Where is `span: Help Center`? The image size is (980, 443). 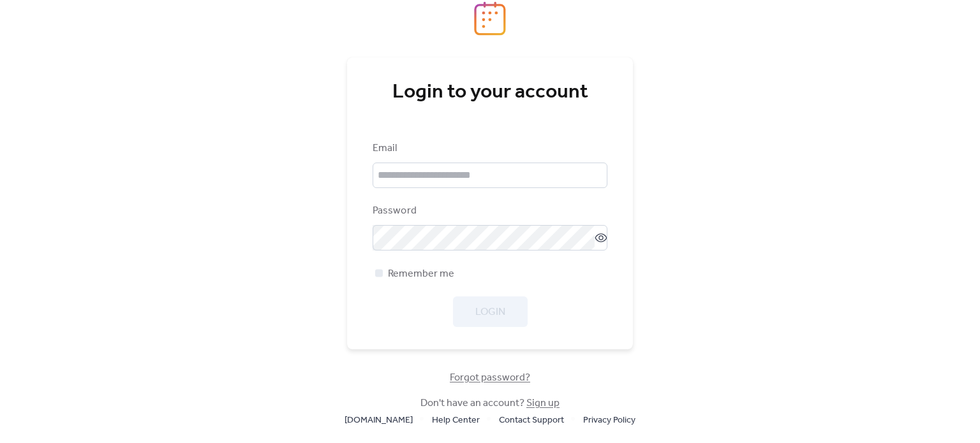
span: Help Center is located at coordinates (455, 421).